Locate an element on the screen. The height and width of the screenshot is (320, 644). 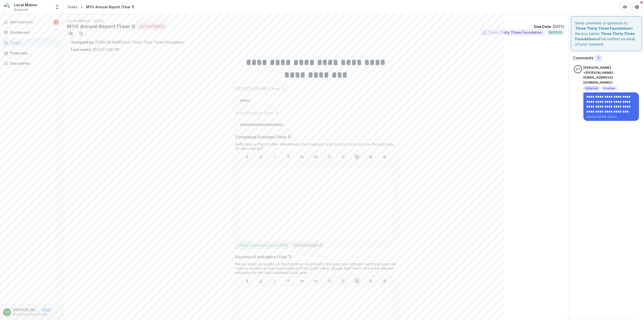
img: Local Motion is located at coordinates (8, 7).